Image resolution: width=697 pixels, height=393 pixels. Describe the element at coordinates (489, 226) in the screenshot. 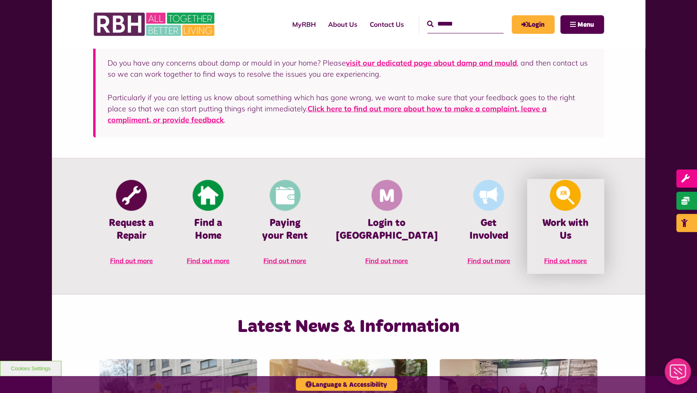

I see `a: Get Involved Get Involved Find out more` at that location.